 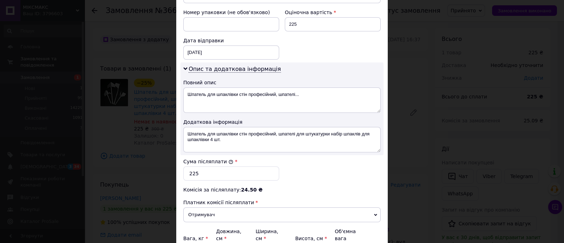 What do you see at coordinates (282, 122) in the screenshot?
I see `div: Додаткова інформація` at bounding box center [282, 122].